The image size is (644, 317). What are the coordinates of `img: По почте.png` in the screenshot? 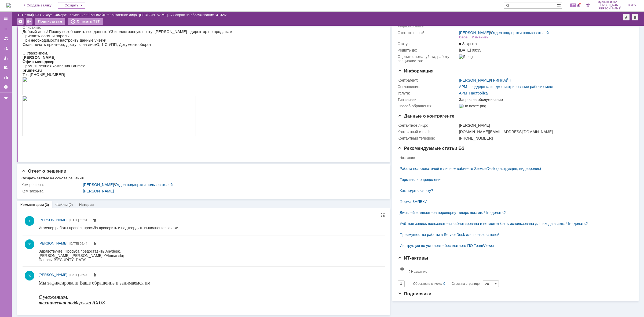 It's located at (473, 106).